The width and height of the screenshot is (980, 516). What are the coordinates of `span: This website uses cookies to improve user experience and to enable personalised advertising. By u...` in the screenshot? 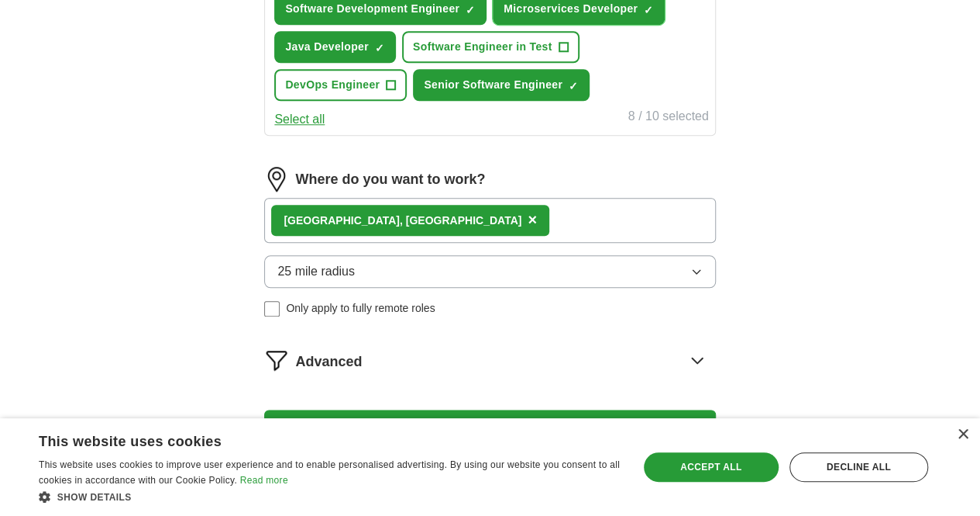 It's located at (329, 472).